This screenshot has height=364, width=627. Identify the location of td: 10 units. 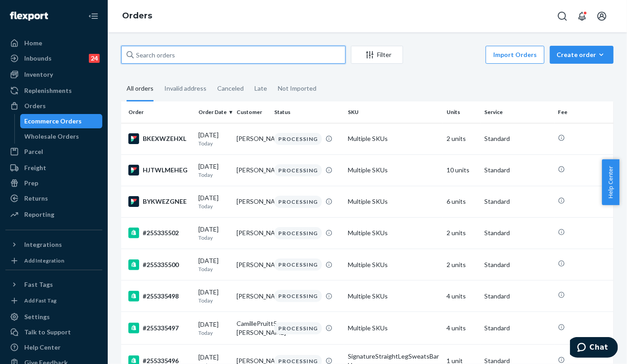
(462, 170).